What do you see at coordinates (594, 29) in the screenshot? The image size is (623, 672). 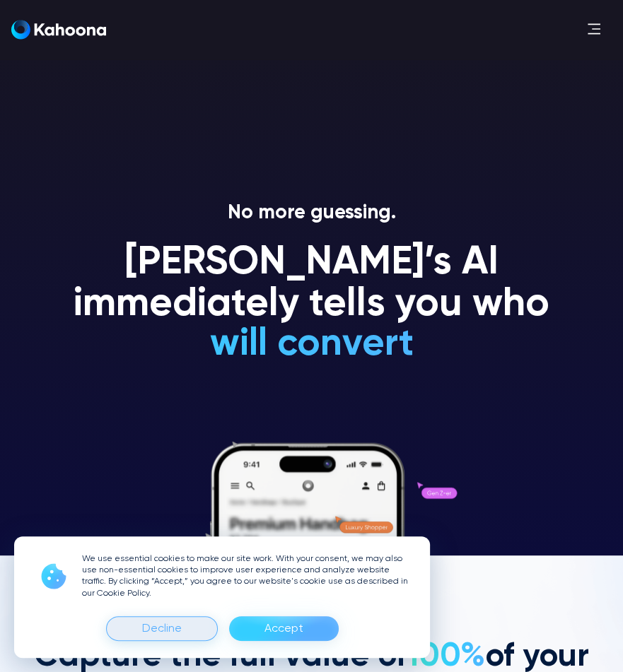 I see `div: menu` at bounding box center [594, 29].